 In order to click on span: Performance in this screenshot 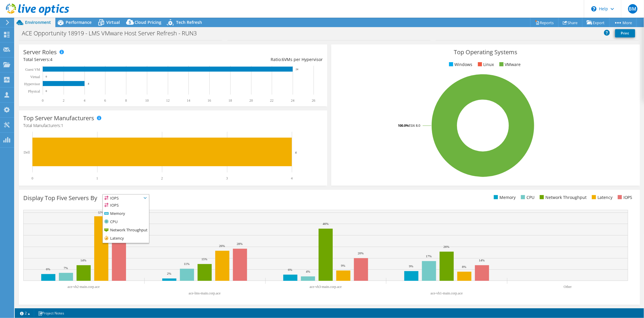, I will do `click(79, 22)`.